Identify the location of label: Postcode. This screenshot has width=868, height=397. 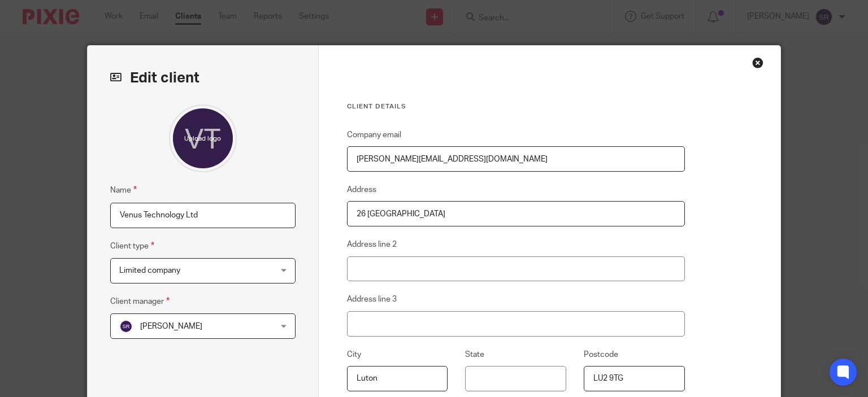
(600, 355).